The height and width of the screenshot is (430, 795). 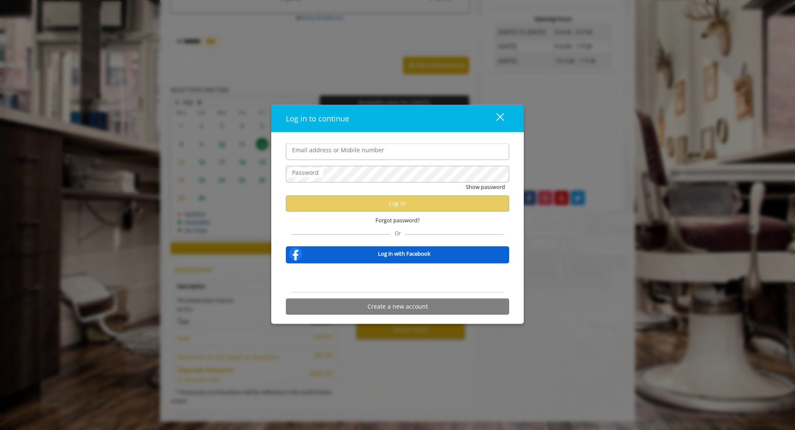 What do you see at coordinates (485, 187) in the screenshot?
I see `button: Show password` at bounding box center [485, 187].